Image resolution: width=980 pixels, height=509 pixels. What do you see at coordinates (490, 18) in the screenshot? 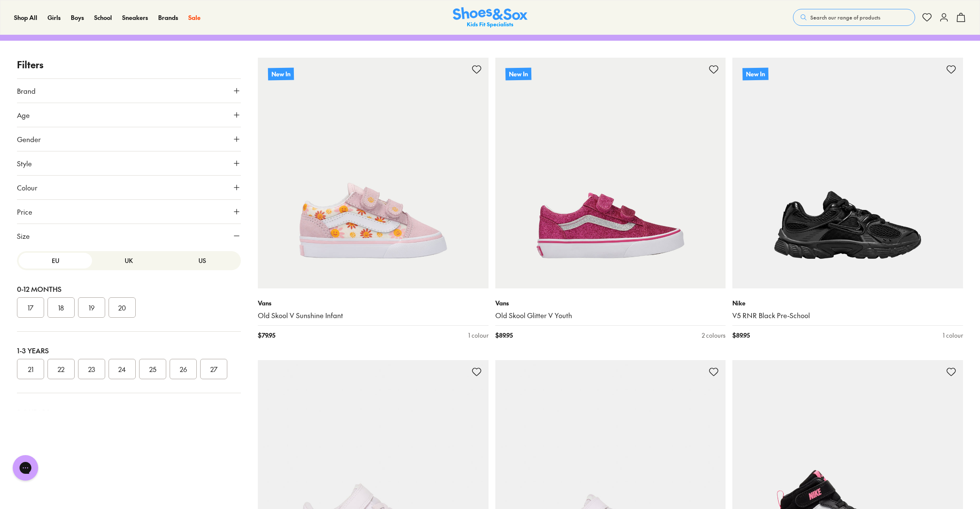
I see `a: Shoes & Sox` at bounding box center [490, 18].